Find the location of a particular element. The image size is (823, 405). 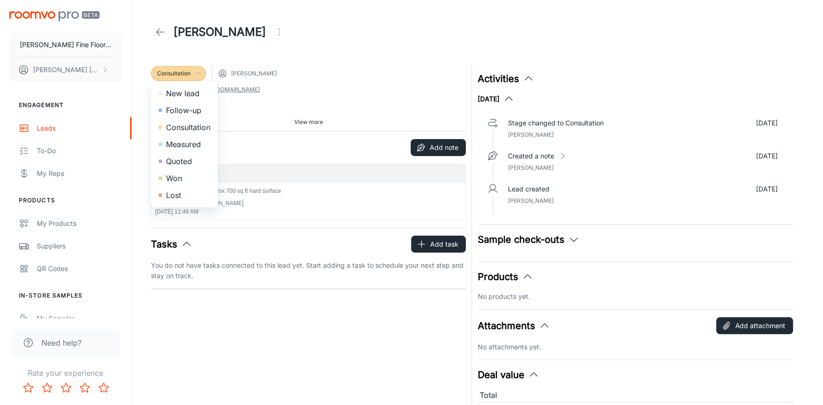

li: Follow-up is located at coordinates (185, 110).